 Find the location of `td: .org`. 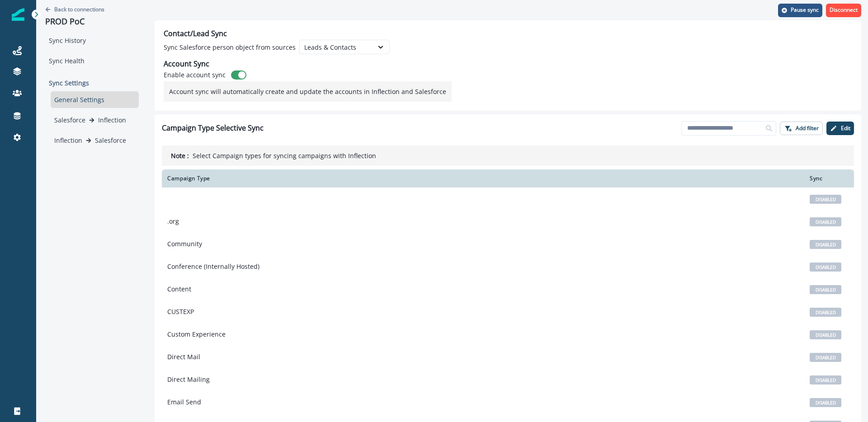

td: .org is located at coordinates (483, 222).